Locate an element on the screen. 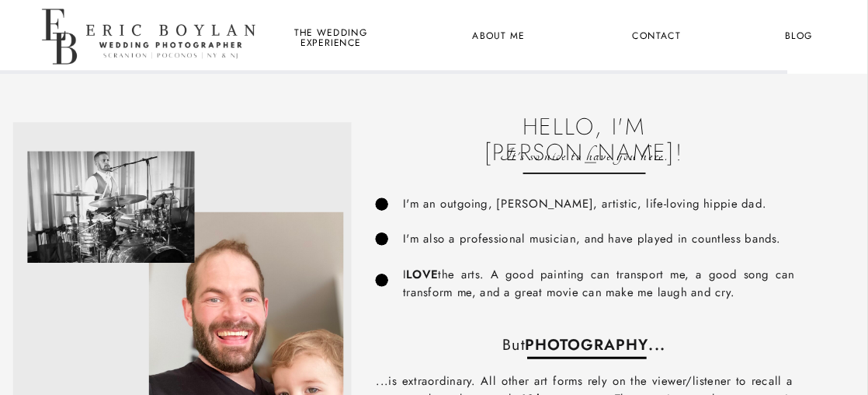 This screenshot has width=868, height=395. nav: Blog is located at coordinates (799, 36).